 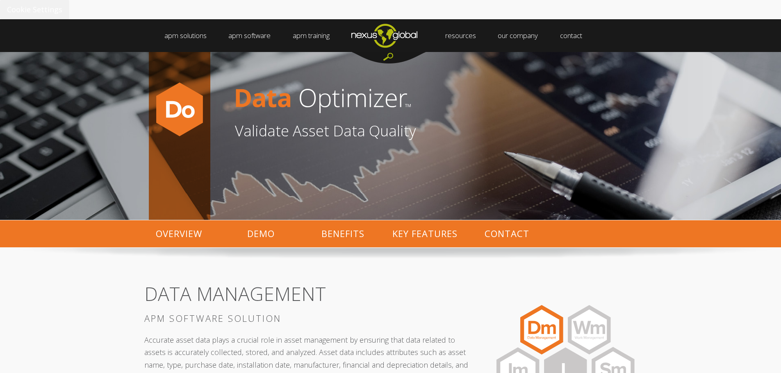 I want to click on a: contact, so click(x=571, y=36).